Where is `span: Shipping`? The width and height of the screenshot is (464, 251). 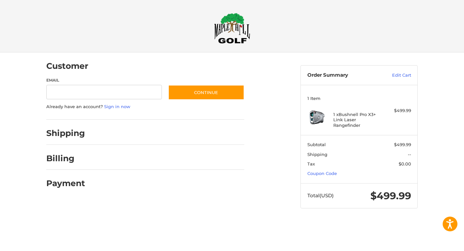
span: Shipping is located at coordinates (317, 155).